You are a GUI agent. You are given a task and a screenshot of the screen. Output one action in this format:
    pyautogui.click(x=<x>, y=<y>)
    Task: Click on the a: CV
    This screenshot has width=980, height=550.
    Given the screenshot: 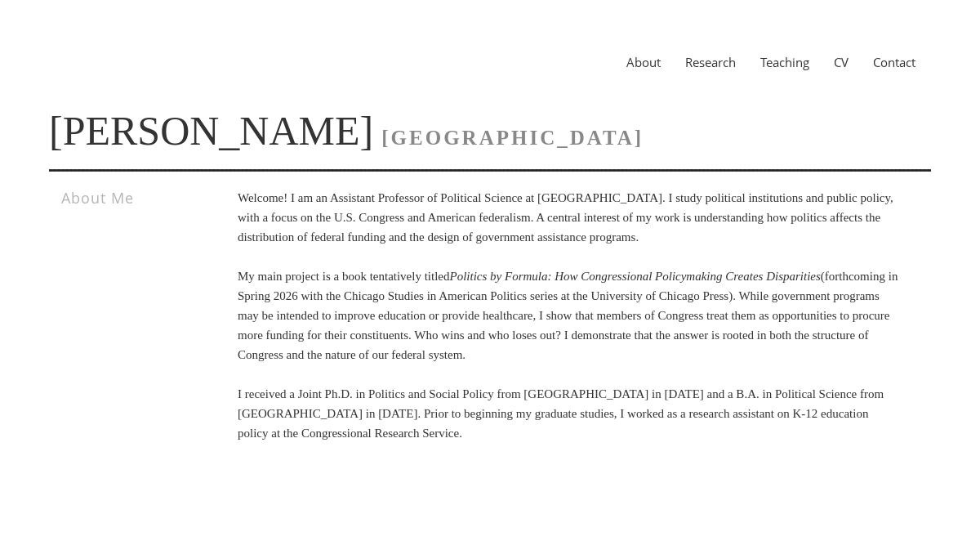 What is the action you would take?
    pyautogui.click(x=842, y=62)
    